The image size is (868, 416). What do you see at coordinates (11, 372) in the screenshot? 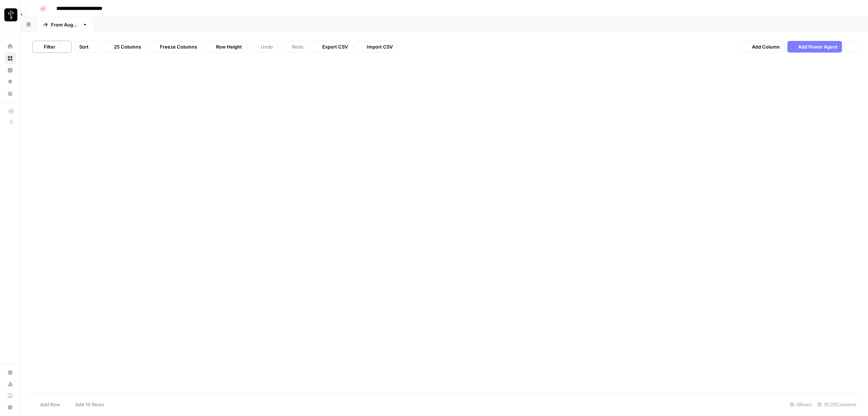
I see `a: Settings` at bounding box center [11, 372].